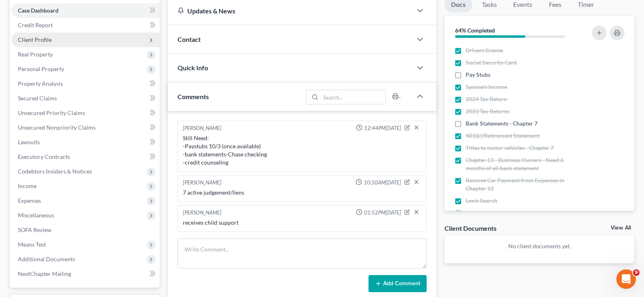  I want to click on span: Expenses, so click(29, 200).